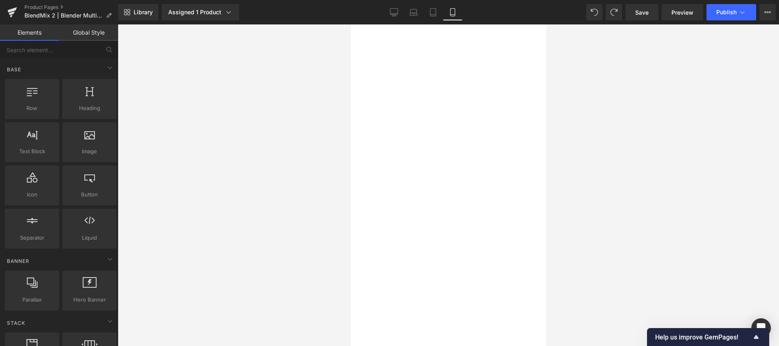 This screenshot has width=779, height=346. Describe the element at coordinates (768, 12) in the screenshot. I see `button: More` at that location.